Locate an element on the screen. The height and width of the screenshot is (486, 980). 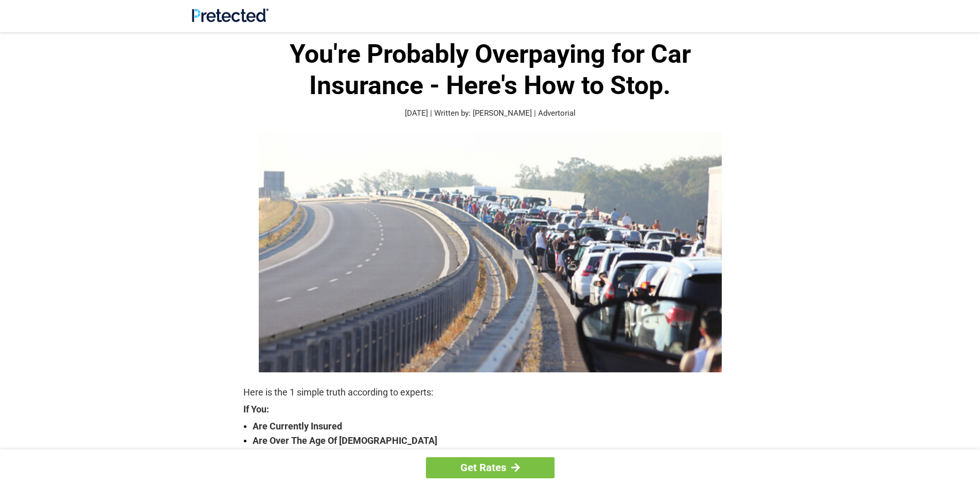
strong: If You: is located at coordinates (490, 409).